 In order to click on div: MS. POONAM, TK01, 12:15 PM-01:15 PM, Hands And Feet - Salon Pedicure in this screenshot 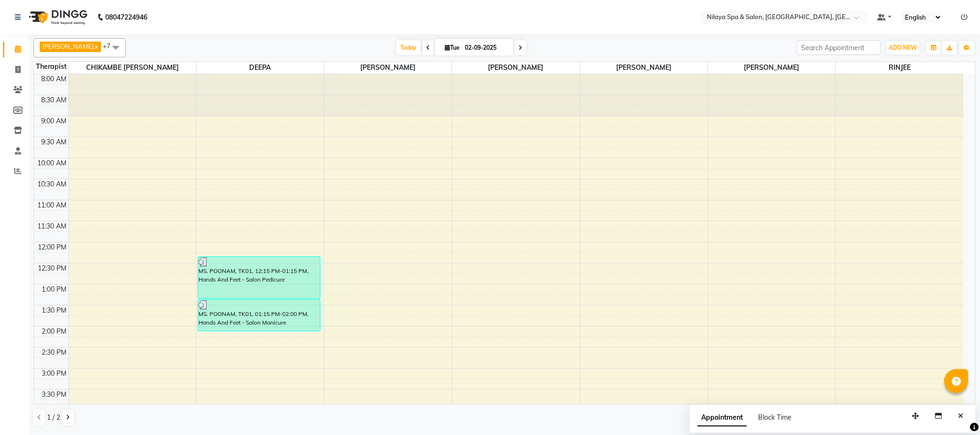, I will do `click(259, 277)`.